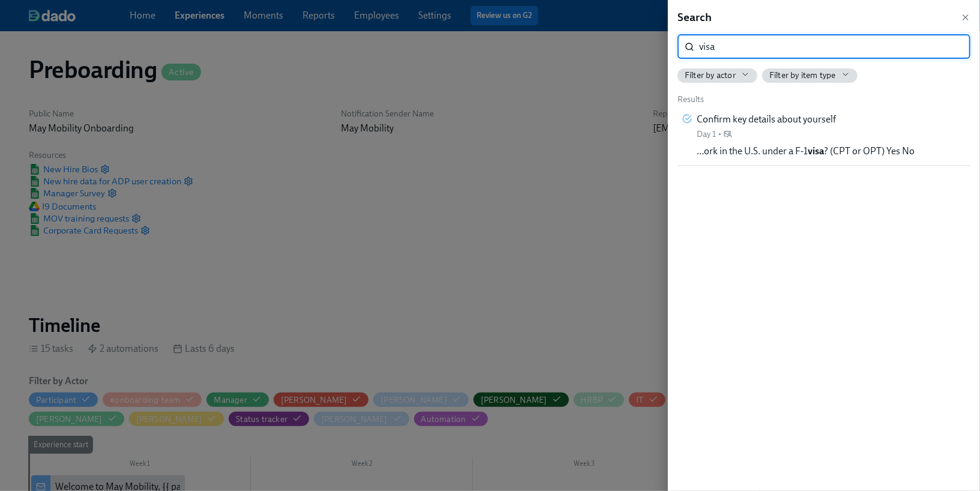  What do you see at coordinates (766, 119) in the screenshot?
I see `span: Confirm key details about yourself` at bounding box center [766, 119].